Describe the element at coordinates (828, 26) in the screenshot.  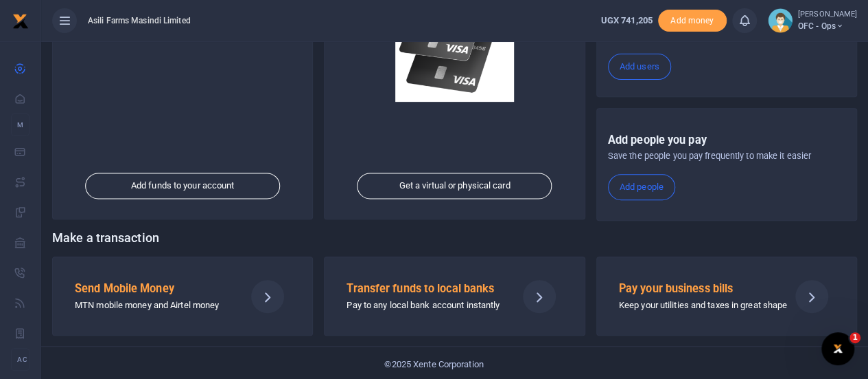
I see `span: OFC - Ops` at that location.